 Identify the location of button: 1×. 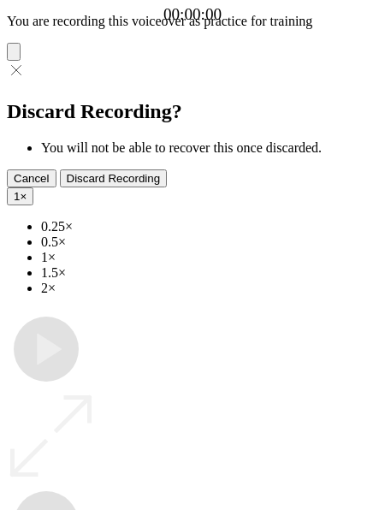
(20, 196).